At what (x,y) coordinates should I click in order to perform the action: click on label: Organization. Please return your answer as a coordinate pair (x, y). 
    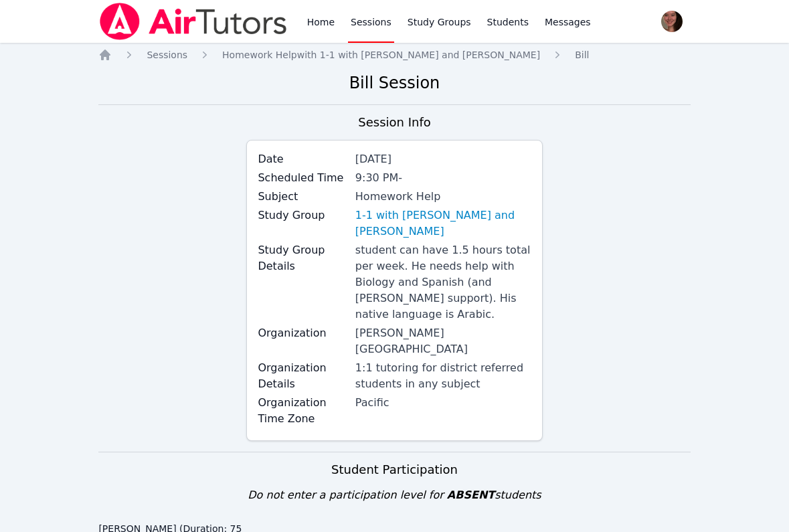
    Looking at the image, I should click on (302, 334).